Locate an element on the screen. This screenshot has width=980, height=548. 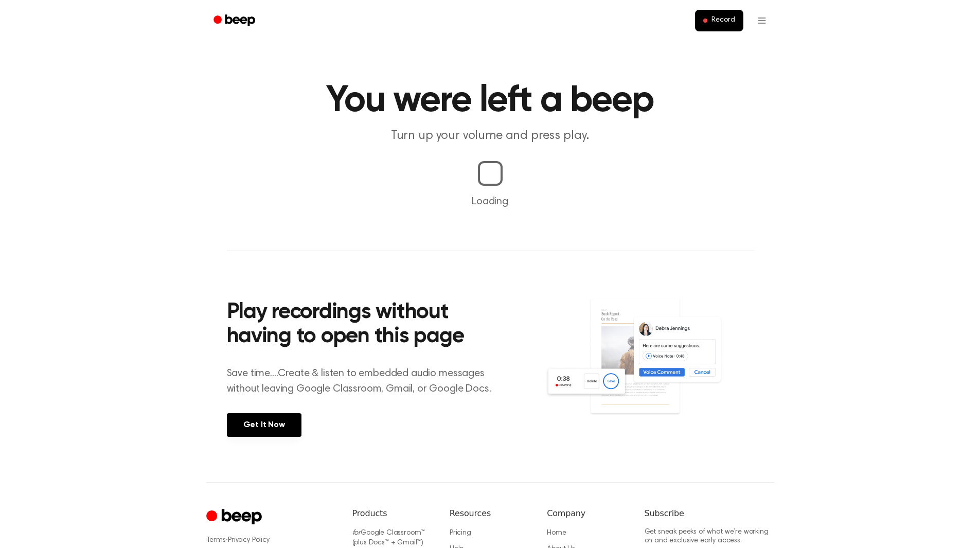
h6: Company is located at coordinates (587, 514).